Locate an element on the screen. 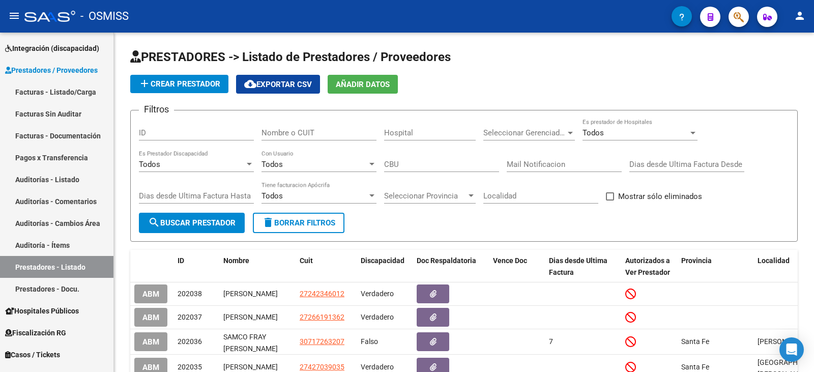 This screenshot has height=372, width=814. span: 27427039035 is located at coordinates (322, 367).